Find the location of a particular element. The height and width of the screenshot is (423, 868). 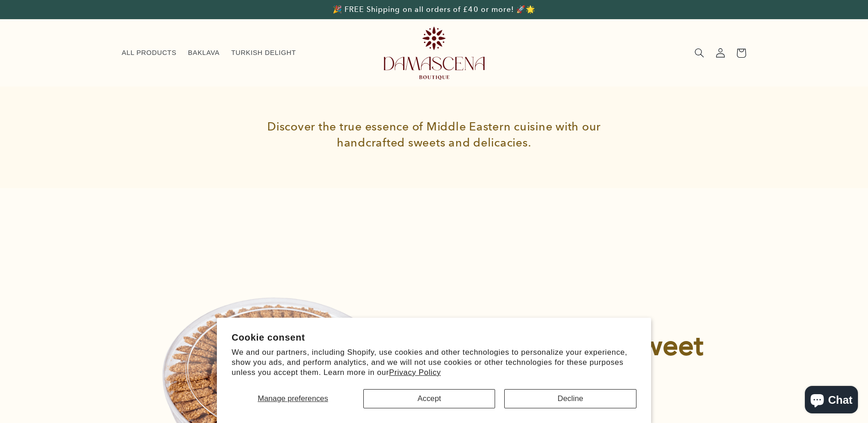

inbox-online-store-chat: Shopify online store chat is located at coordinates (832, 401).